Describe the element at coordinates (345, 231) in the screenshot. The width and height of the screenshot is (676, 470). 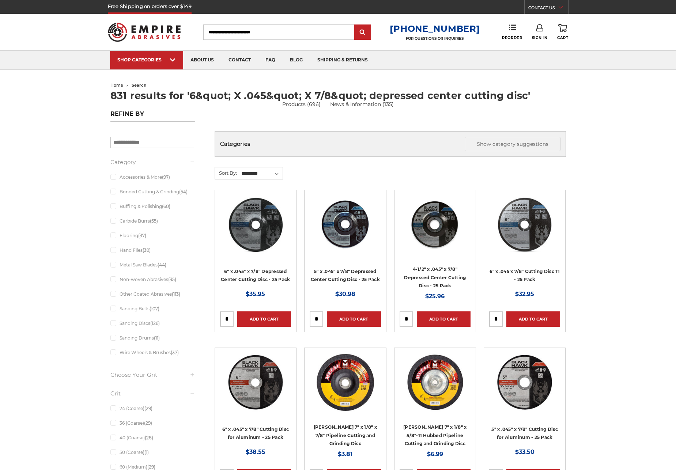
I see `a: 5" x 3/64" x 7/8" Depressed Center Type 27 Cut Off Wheel` at that location.